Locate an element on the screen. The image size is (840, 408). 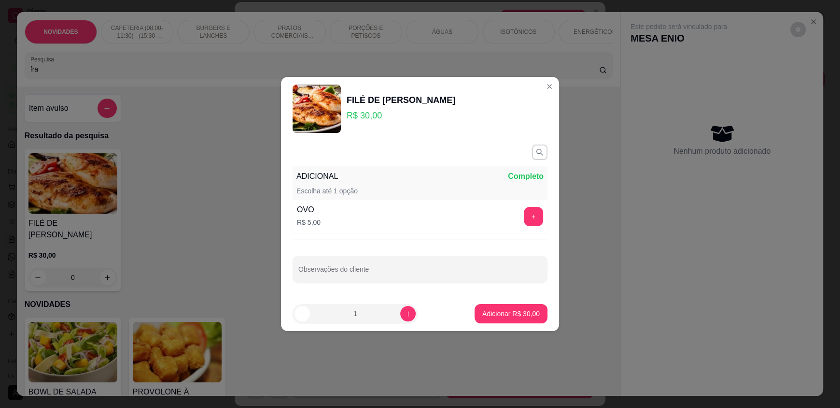
div: OVO is located at coordinates (309, 210).